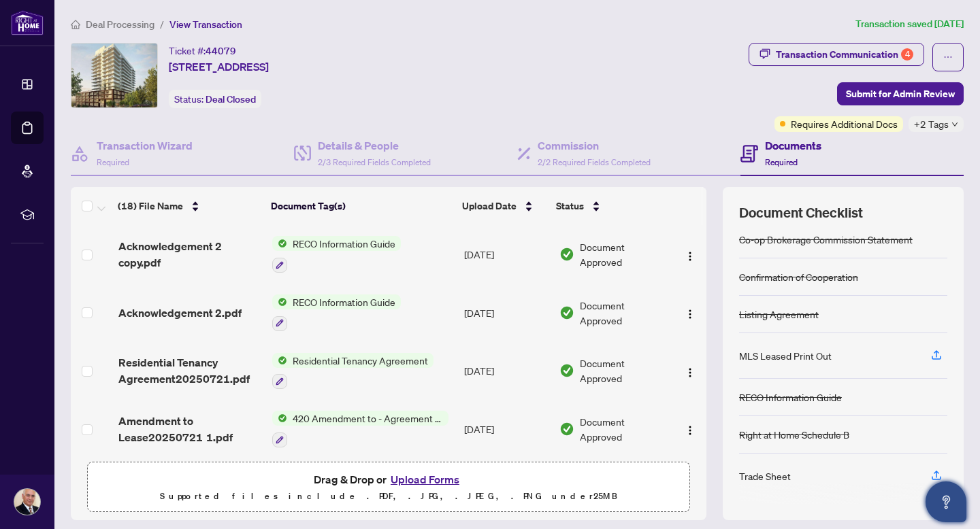  Describe the element at coordinates (900, 94) in the screenshot. I see `button: Submit for Admin Review` at that location.